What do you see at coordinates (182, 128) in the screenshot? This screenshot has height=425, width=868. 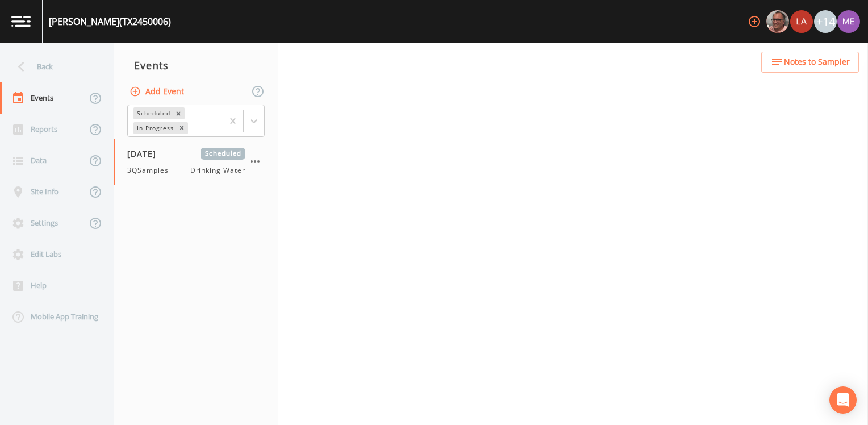 I see `div: Remove In Progress` at bounding box center [182, 128].